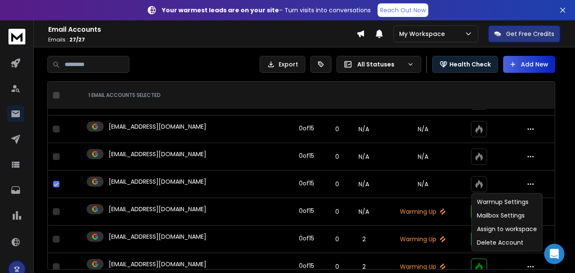 This screenshot has height=273, width=575. I want to click on img: logo, so click(17, 36).